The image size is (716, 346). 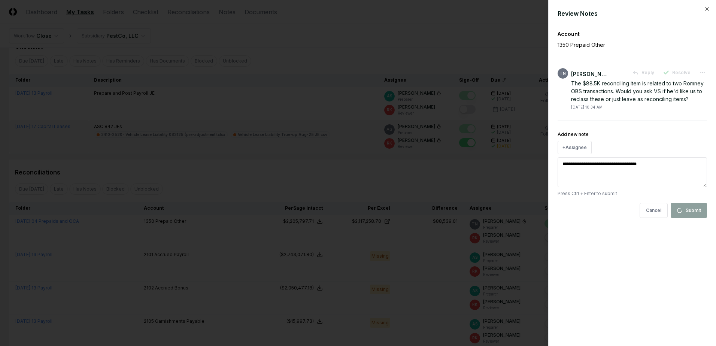 What do you see at coordinates (643, 73) in the screenshot?
I see `button: Reply` at bounding box center [643, 73].